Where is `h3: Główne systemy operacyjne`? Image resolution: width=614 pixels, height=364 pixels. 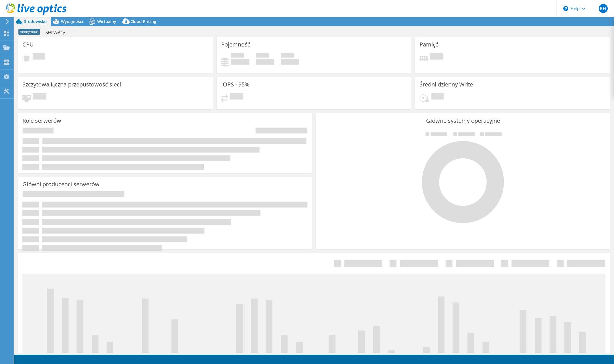 h3: Główne systemy operacyjne is located at coordinates (463, 121).